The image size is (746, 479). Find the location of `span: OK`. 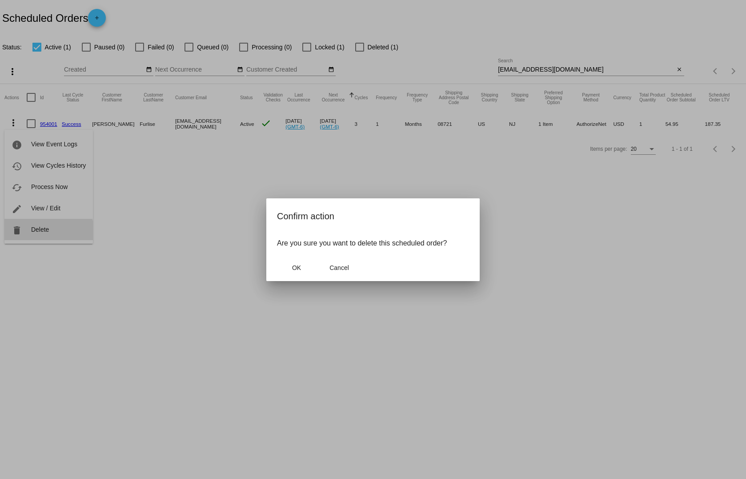

span: OK is located at coordinates (297, 268).